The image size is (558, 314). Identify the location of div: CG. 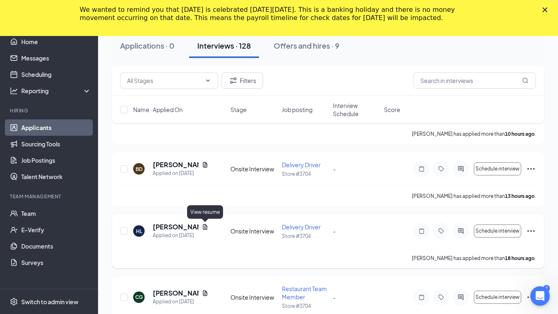
(139, 297).